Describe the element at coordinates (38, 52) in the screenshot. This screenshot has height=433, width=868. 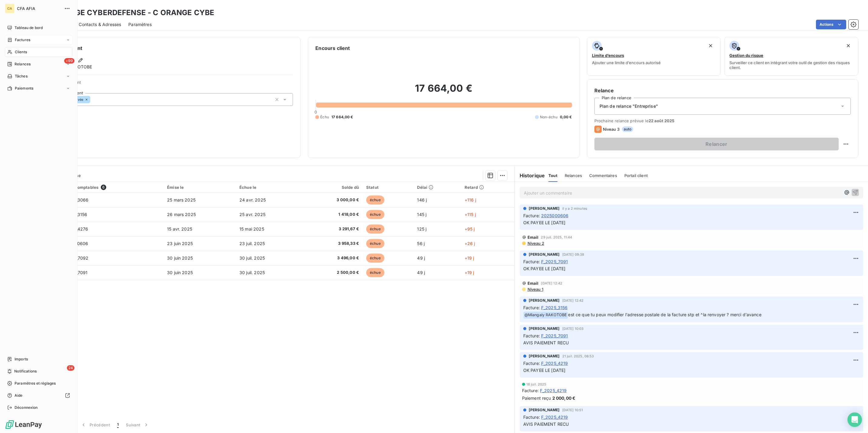
I see `a: Clients` at that location.